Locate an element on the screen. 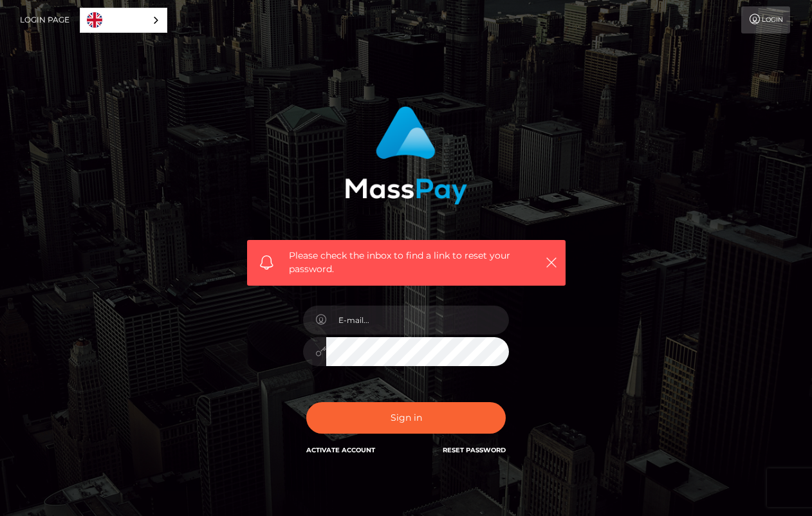 The height and width of the screenshot is (516, 812). a: Login is located at coordinates (766, 20).